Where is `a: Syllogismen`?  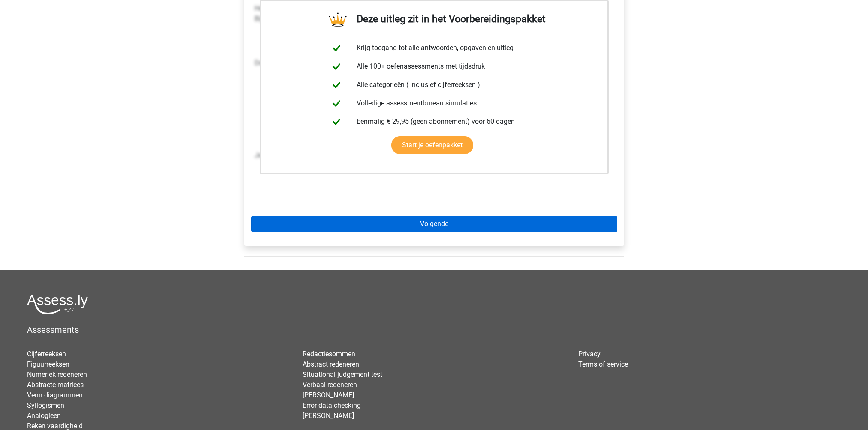
a: Syllogismen is located at coordinates (46, 405).